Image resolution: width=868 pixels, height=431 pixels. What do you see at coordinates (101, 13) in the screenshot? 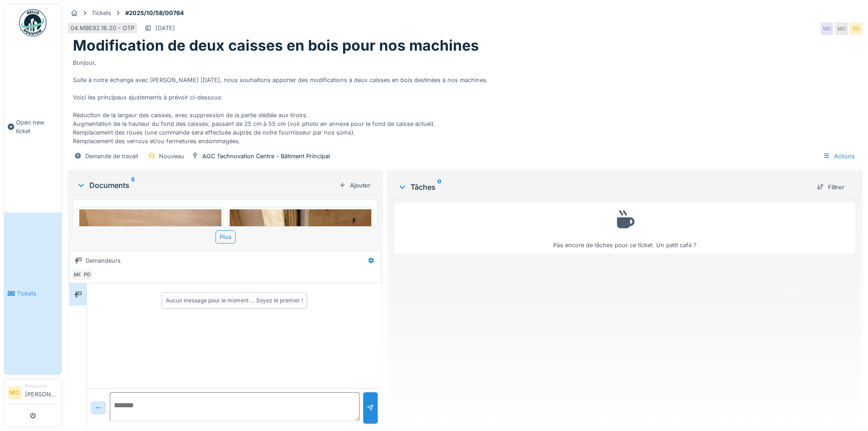
I see `div: Tickets` at bounding box center [101, 13].